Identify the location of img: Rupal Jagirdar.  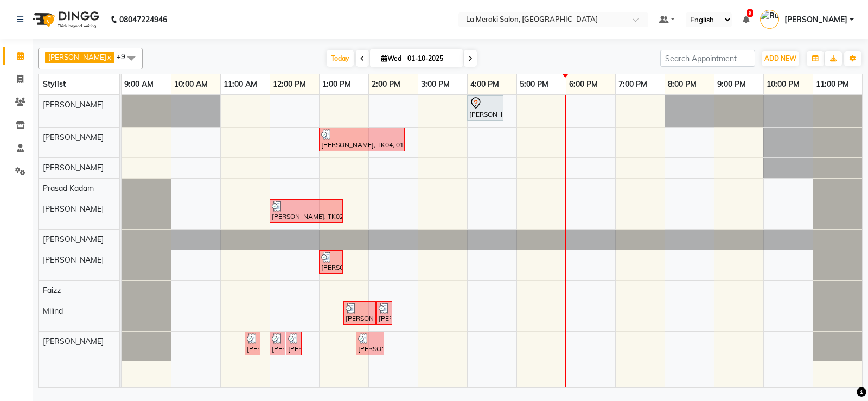
(769, 19).